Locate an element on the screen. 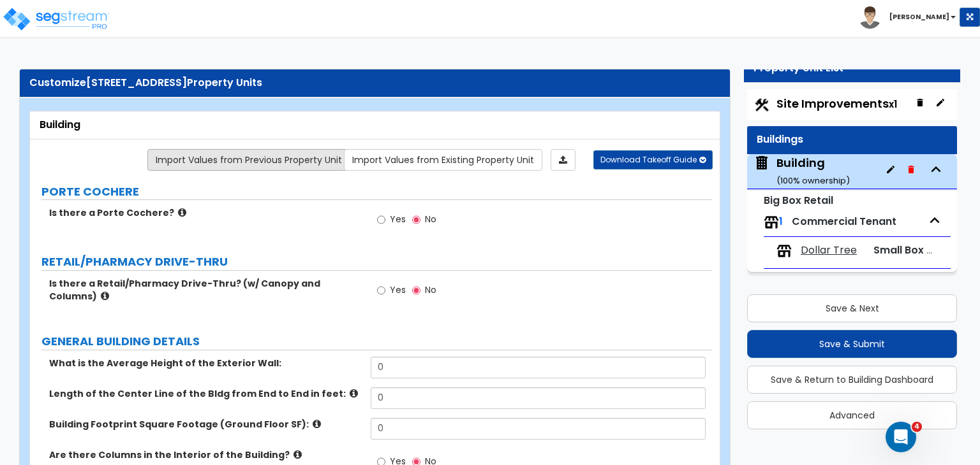 Image resolution: width=980 pixels, height=465 pixels. a: Import the dynamic attributes value through Excel sheet is located at coordinates (562, 160).